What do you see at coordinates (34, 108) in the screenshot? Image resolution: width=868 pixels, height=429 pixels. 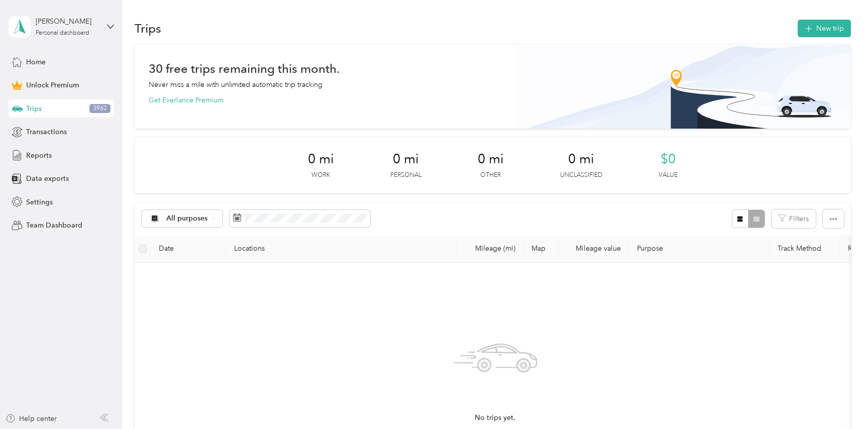 I see `span: Trips` at bounding box center [34, 108].